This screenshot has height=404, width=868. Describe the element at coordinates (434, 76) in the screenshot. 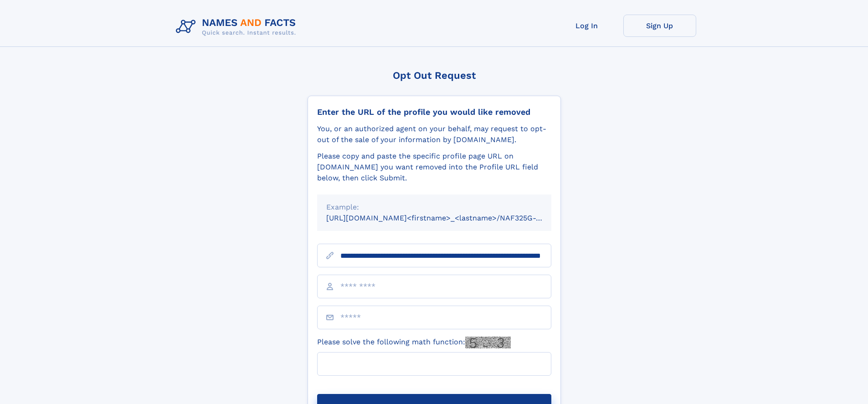

I see `div: Opt Out Request` at that location.